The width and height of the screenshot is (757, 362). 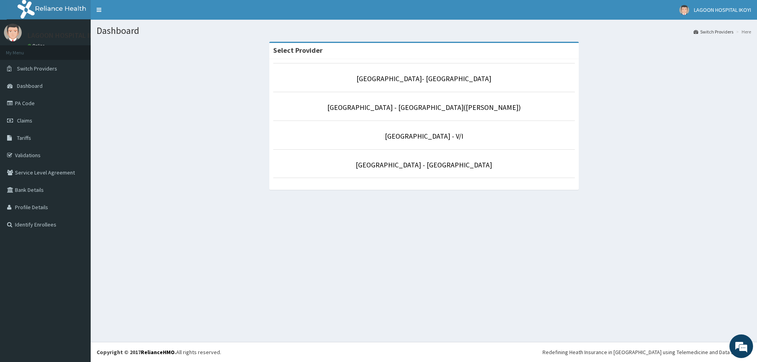 I want to click on span: LAGOON HOSPITAL IKOYI, so click(x=723, y=10).